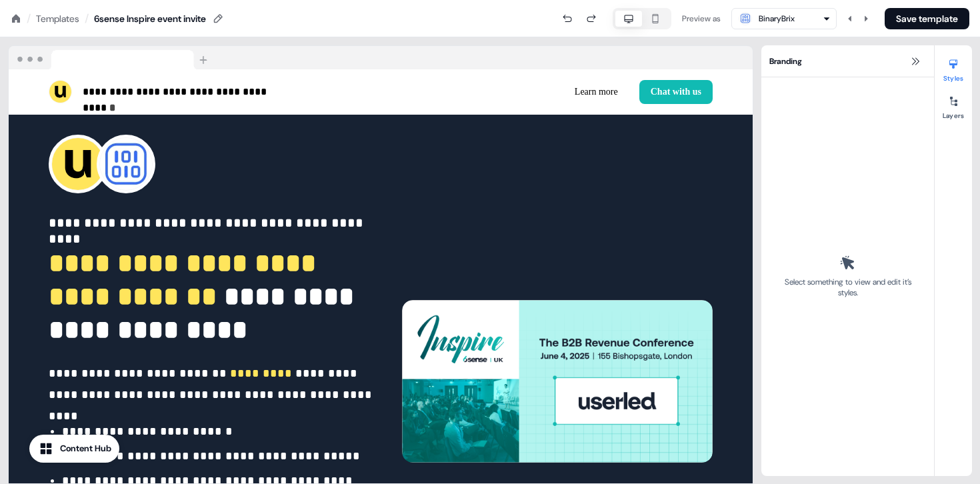 The width and height of the screenshot is (980, 484). What do you see at coordinates (558, 381) in the screenshot?
I see `img: Image` at bounding box center [558, 381].